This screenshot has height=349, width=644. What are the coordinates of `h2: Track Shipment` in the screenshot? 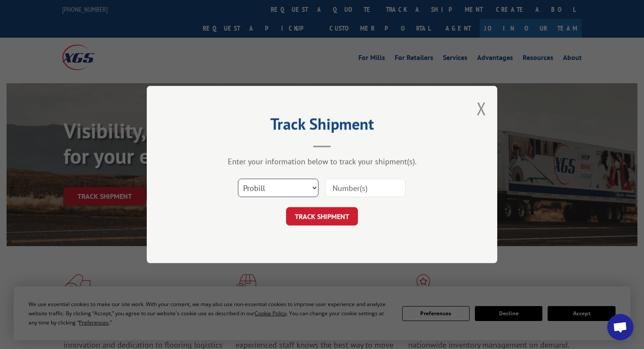 It's located at (322, 126).